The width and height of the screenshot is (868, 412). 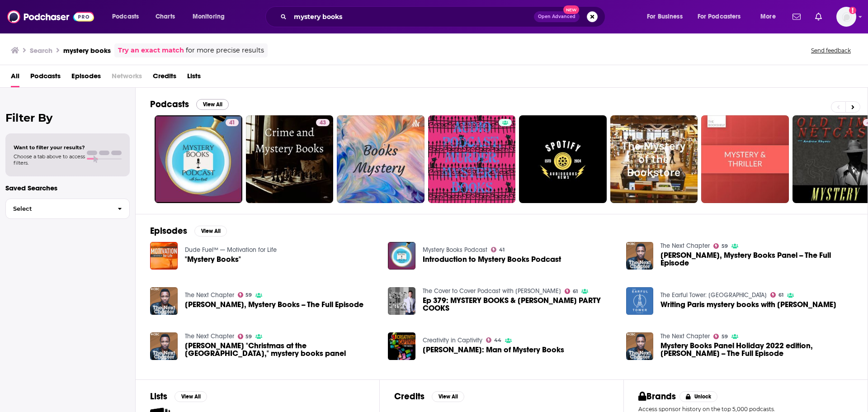 What do you see at coordinates (67, 188) in the screenshot?
I see `p: Saved Searches` at bounding box center [67, 188].